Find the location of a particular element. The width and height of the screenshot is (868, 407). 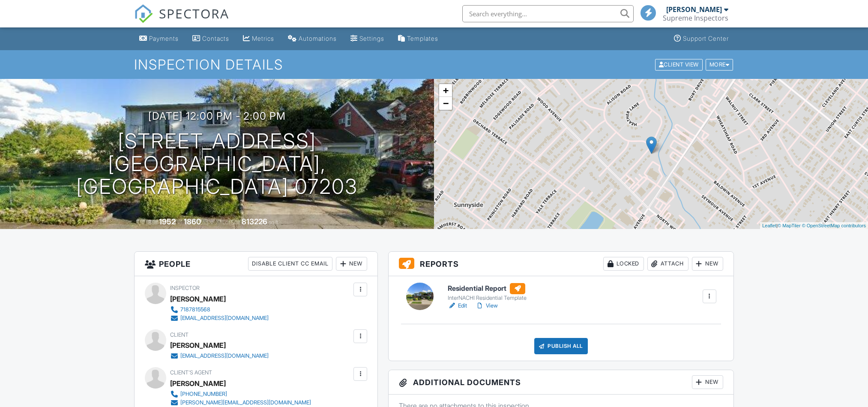

span: sq. ft. is located at coordinates (208, 222).